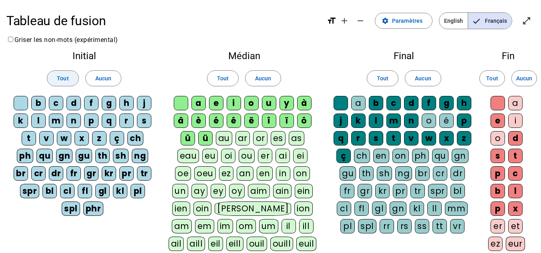 The height and width of the screenshot is (253, 541). I want to click on h2: Initial, so click(84, 56).